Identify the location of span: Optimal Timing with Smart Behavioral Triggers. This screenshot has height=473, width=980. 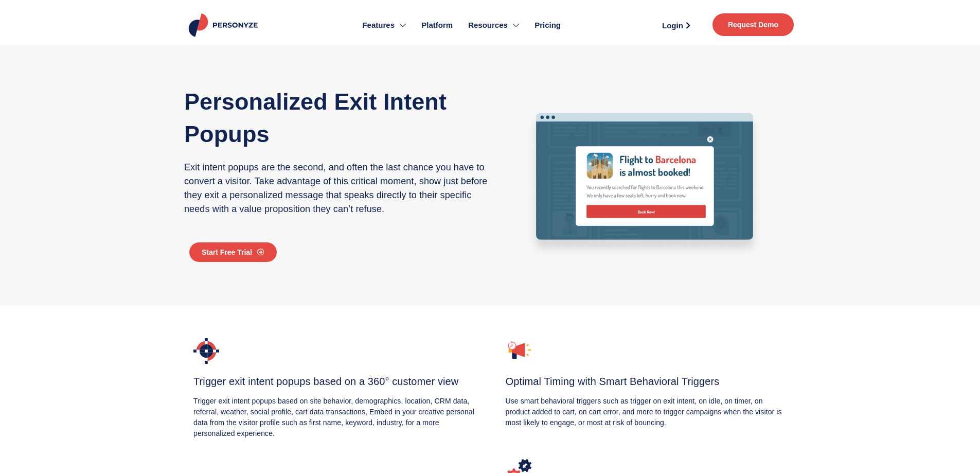
(613, 381).